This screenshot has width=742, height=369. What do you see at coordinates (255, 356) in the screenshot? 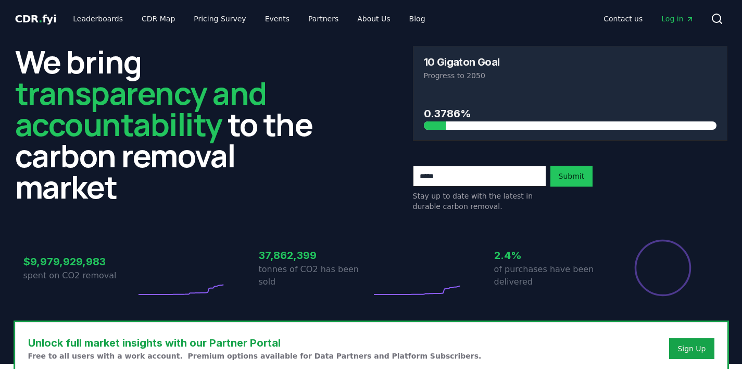
I see `p: Free to all users with a work account. Premium options available for Data Partners and Platform S...` at bounding box center [255, 356].